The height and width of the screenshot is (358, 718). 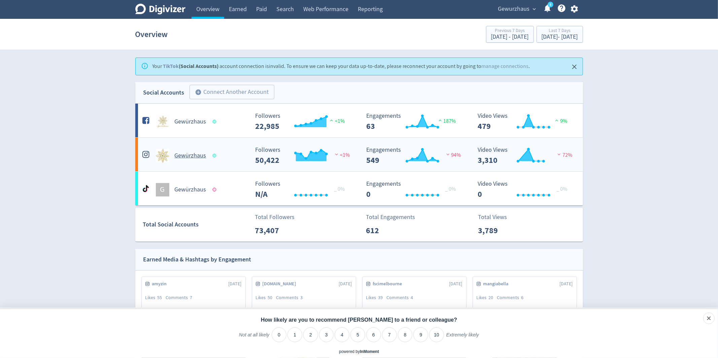 I want to click on li: 3, so click(x=327, y=335).